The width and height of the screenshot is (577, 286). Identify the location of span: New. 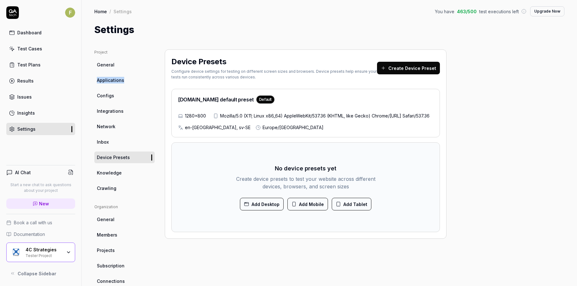
(44, 203).